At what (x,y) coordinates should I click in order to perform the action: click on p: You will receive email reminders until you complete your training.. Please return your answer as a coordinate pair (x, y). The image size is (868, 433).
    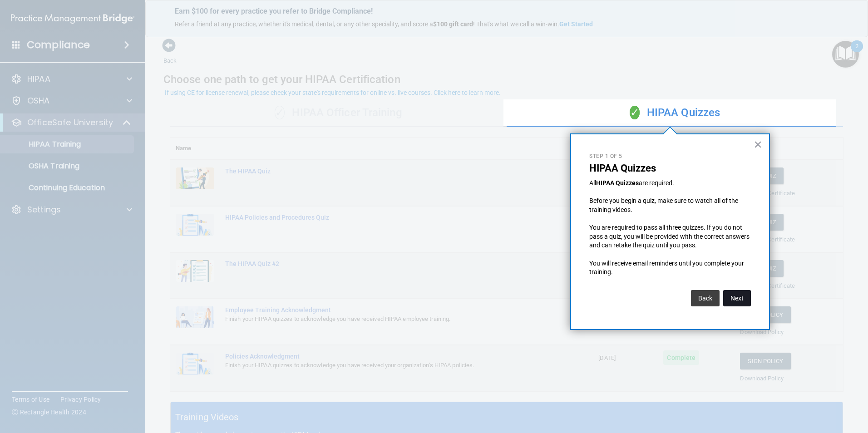
    Looking at the image, I should click on (670, 268).